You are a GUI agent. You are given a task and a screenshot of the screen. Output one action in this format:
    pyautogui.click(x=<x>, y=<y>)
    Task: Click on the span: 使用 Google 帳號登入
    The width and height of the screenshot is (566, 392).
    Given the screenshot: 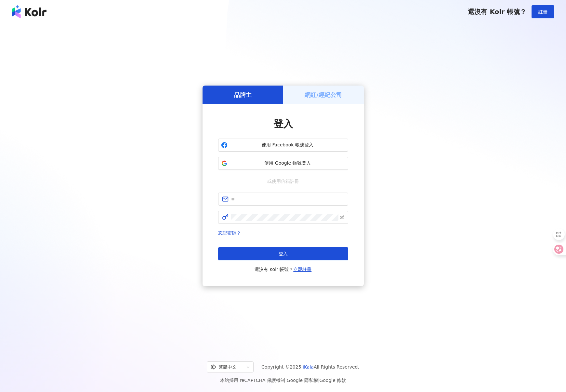 What is the action you would take?
    pyautogui.click(x=288, y=163)
    